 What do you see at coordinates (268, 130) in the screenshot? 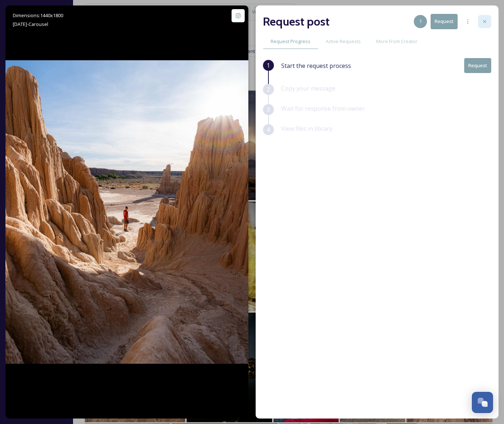
I see `span: 4` at bounding box center [268, 130].